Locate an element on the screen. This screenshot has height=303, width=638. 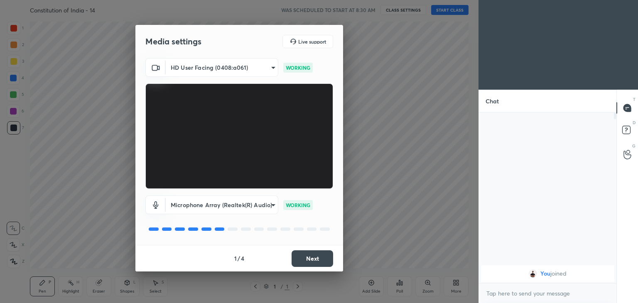
button: Next is located at coordinates (312, 259).